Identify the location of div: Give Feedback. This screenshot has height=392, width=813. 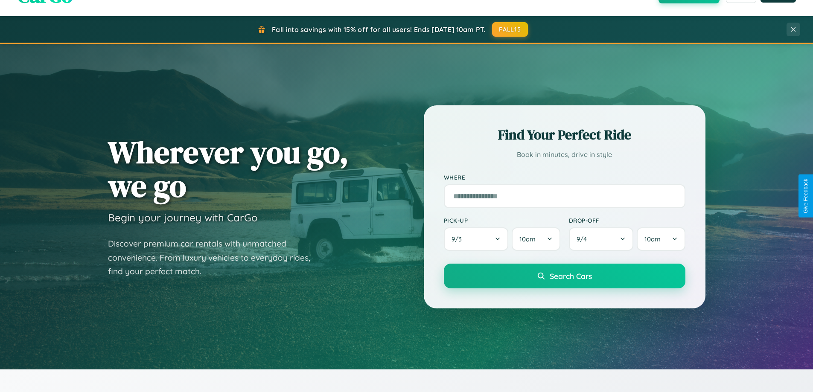
(805, 196).